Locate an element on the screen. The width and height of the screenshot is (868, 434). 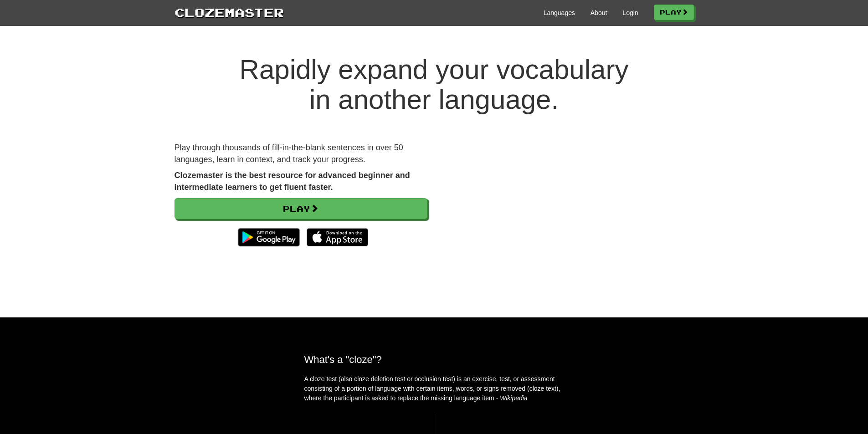
a: Languages is located at coordinates (559, 13).